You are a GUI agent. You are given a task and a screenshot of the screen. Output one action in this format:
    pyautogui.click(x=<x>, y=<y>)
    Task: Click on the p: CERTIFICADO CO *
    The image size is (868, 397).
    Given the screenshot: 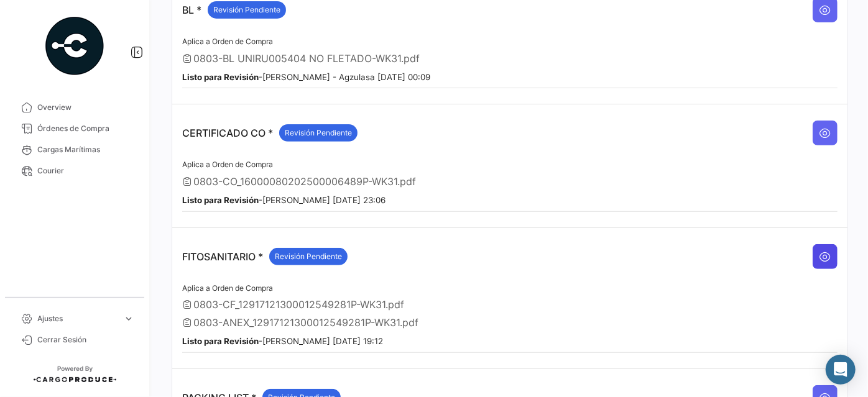 What is the action you would take?
    pyautogui.click(x=270, y=133)
    